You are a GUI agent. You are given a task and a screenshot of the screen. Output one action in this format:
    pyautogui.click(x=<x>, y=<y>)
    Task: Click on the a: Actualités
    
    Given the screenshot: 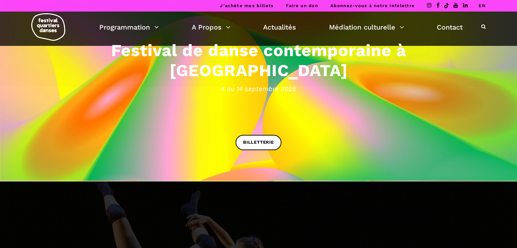 What is the action you would take?
    pyautogui.click(x=279, y=27)
    